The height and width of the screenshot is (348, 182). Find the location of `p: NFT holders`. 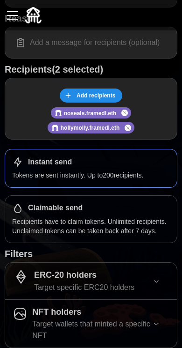

p: NFT holders is located at coordinates (57, 312).